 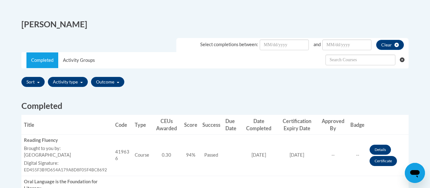 I want to click on th: Type, so click(x=142, y=125).